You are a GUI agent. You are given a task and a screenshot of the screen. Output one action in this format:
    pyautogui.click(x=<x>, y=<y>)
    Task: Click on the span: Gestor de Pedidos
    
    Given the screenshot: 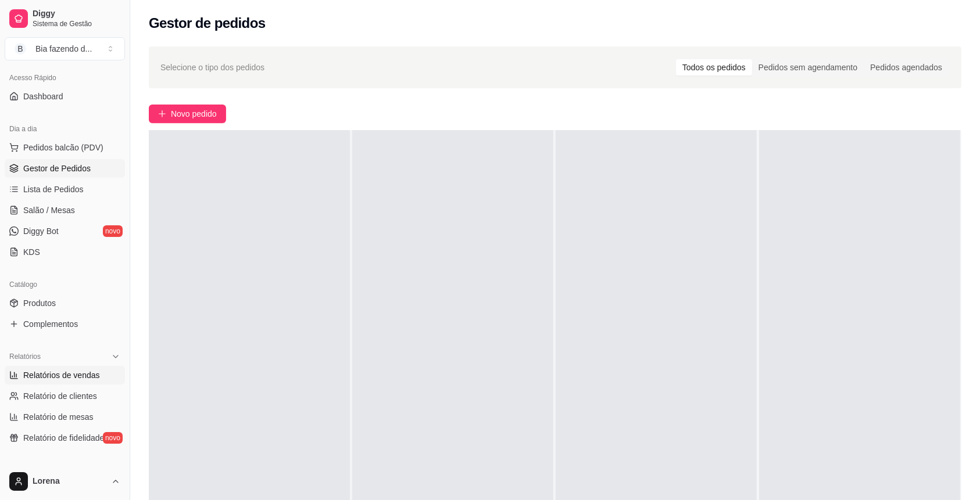 What is the action you would take?
    pyautogui.click(x=57, y=168)
    